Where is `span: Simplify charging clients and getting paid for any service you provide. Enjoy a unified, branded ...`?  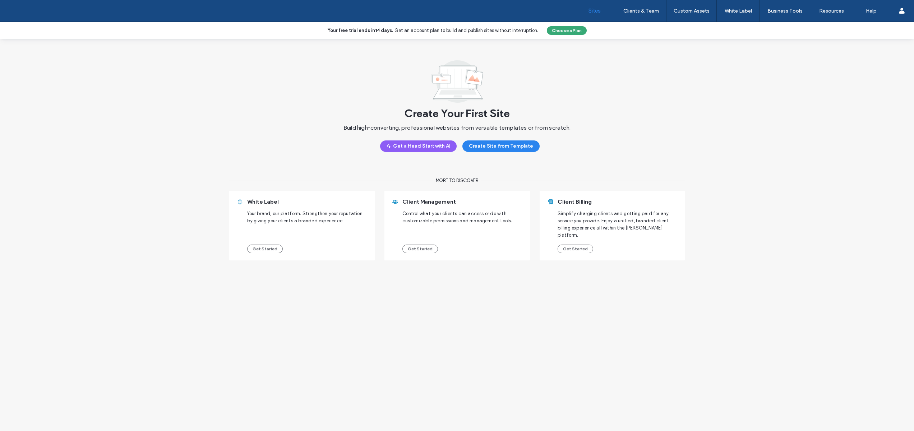
span: Simplify charging clients and getting paid for any service you provide. Enjoy a unified, branded ... is located at coordinates (618, 225).